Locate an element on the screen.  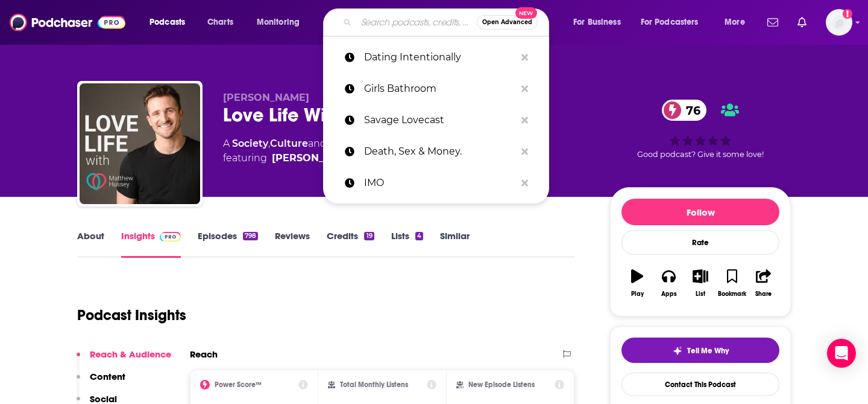
span: Tell Me Why is located at coordinates (708, 351).